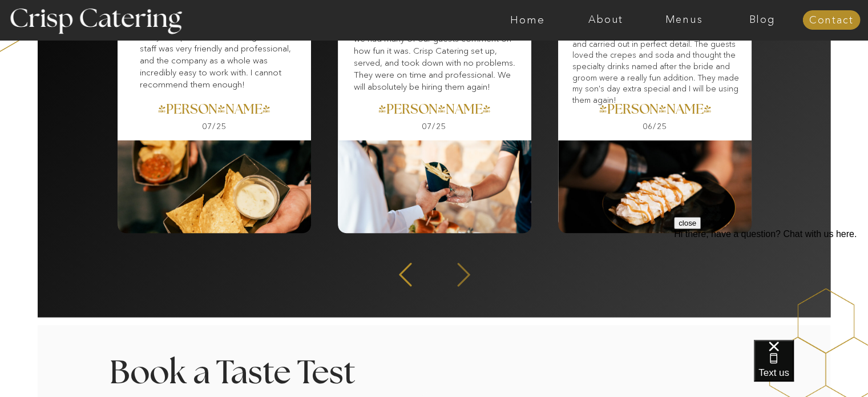  I want to click on a: Home, so click(527, 20).